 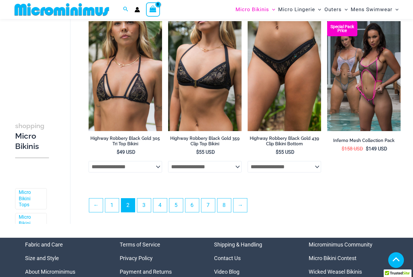 What do you see at coordinates (205, 142) in the screenshot?
I see `a: Highway Robbery Black Gold 359 Clip Top Bikini` at bounding box center [205, 142].